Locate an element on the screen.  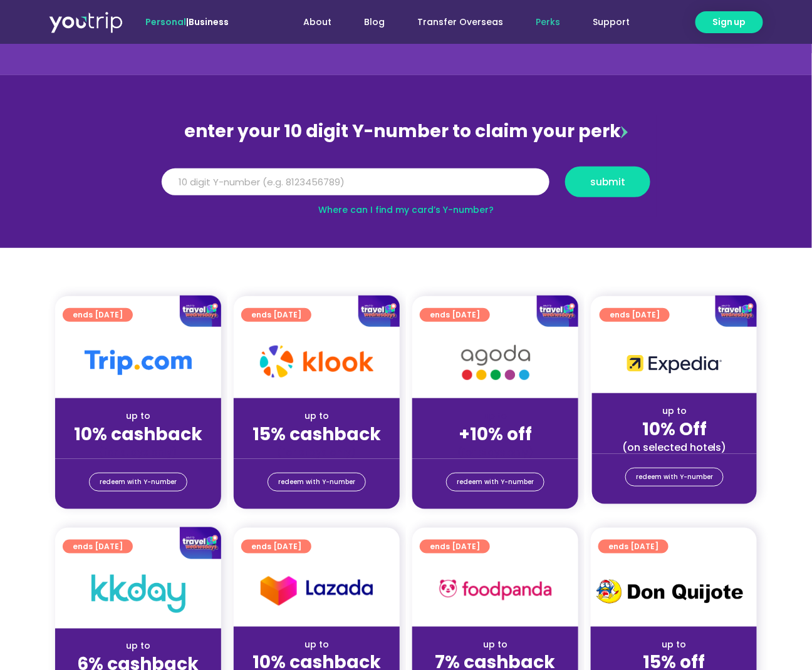
span: submit is located at coordinates (608, 182).